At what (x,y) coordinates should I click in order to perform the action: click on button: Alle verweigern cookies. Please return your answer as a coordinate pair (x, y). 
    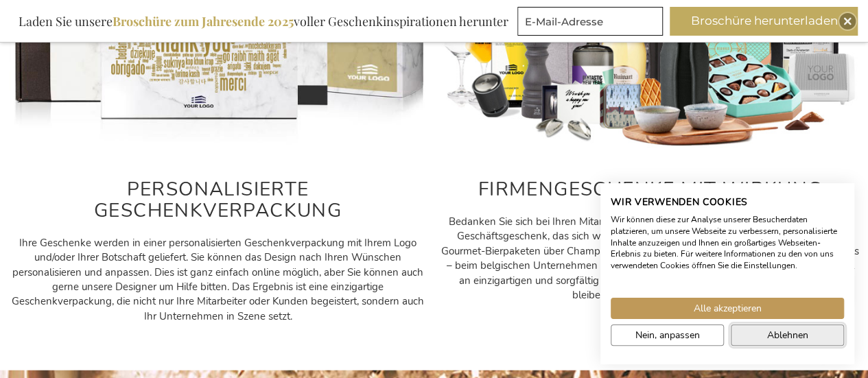
    Looking at the image, I should click on (787, 334).